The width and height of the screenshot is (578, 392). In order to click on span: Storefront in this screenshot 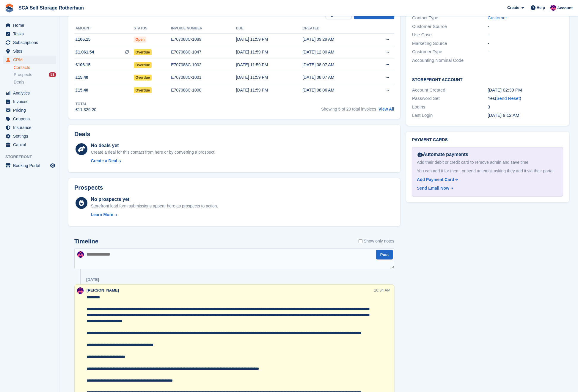, I will do `click(32, 157)`.